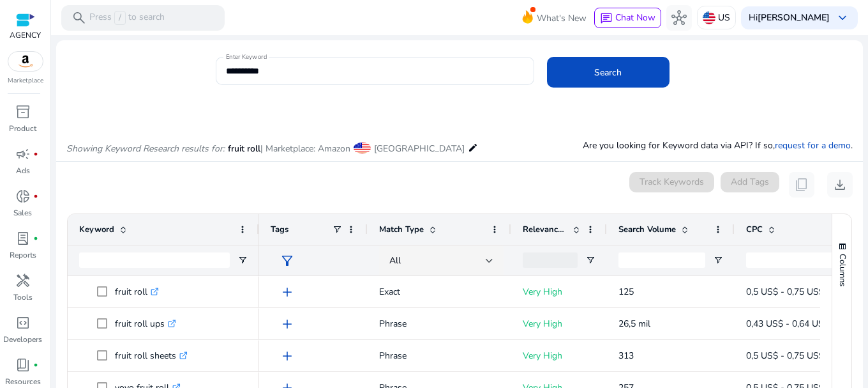  I want to click on span: Search Volume, so click(647, 229).